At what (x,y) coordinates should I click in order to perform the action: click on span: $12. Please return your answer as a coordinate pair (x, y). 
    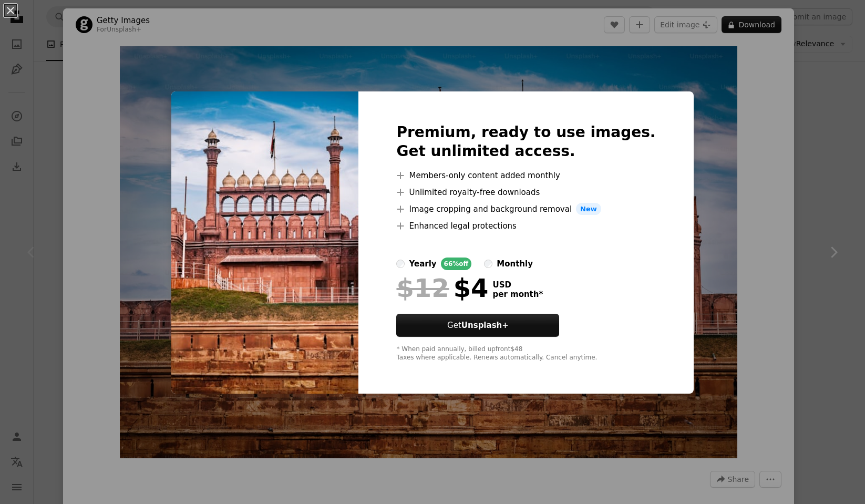
    Looking at the image, I should click on (423, 288).